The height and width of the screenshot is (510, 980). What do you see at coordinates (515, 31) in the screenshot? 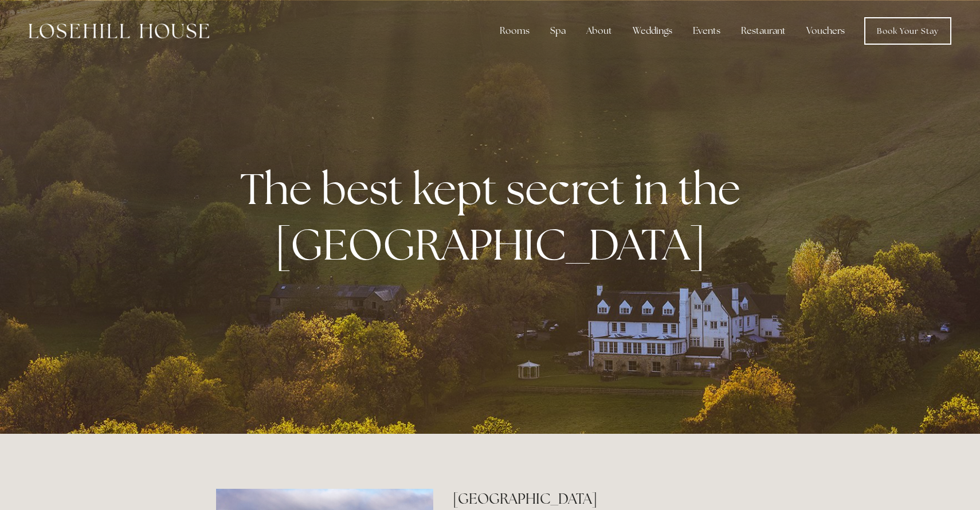
I see `div: Rooms` at bounding box center [515, 31].